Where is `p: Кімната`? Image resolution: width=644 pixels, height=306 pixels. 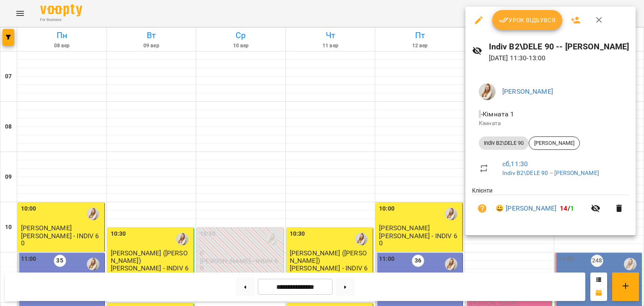
p: Кімната is located at coordinates (551, 123).